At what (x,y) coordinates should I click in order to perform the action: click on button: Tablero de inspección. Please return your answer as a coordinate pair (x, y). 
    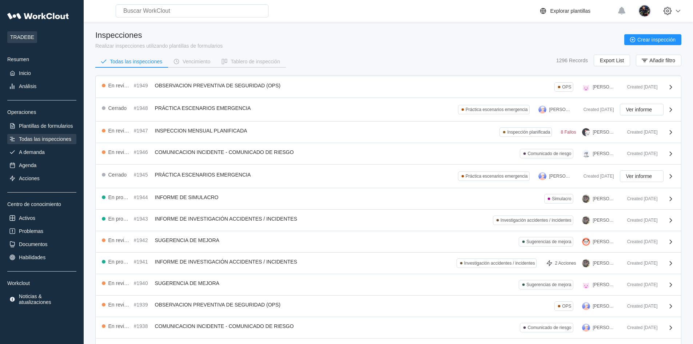
    Looking at the image, I should click on (251, 62).